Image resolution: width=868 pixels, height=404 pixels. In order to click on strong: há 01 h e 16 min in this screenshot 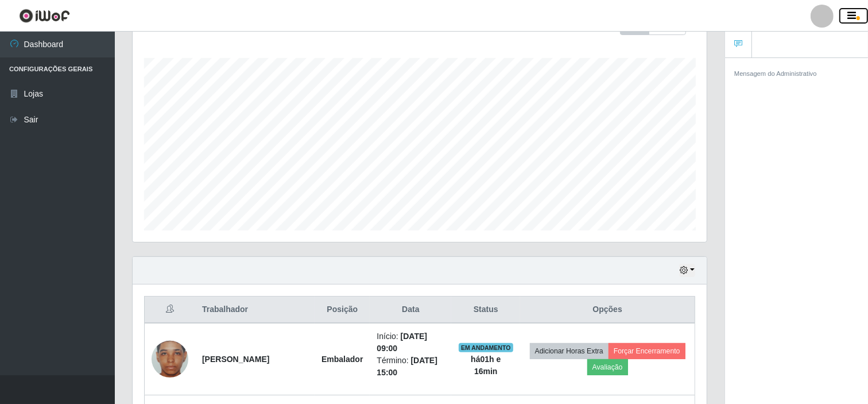, I will do `click(485, 364)`.